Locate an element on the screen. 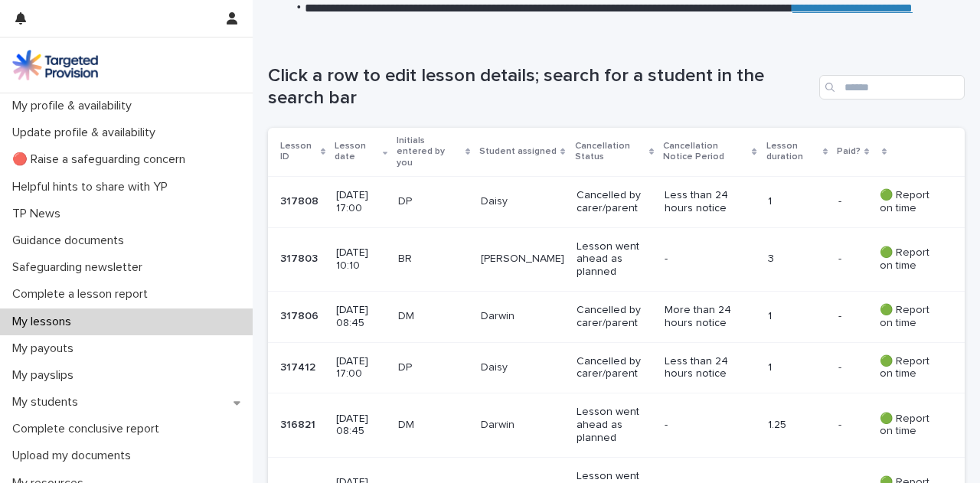 The image size is (980, 483). p: Helpful hints to share with YP is located at coordinates (92, 187).